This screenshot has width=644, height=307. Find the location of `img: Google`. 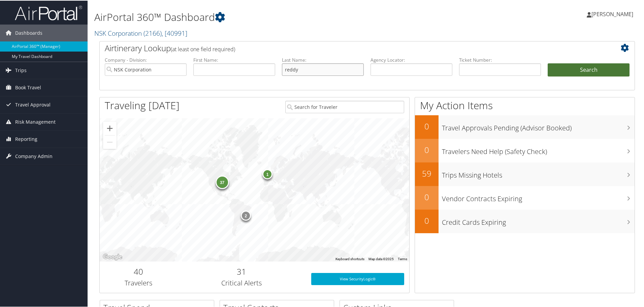

img: Google is located at coordinates (112, 256).